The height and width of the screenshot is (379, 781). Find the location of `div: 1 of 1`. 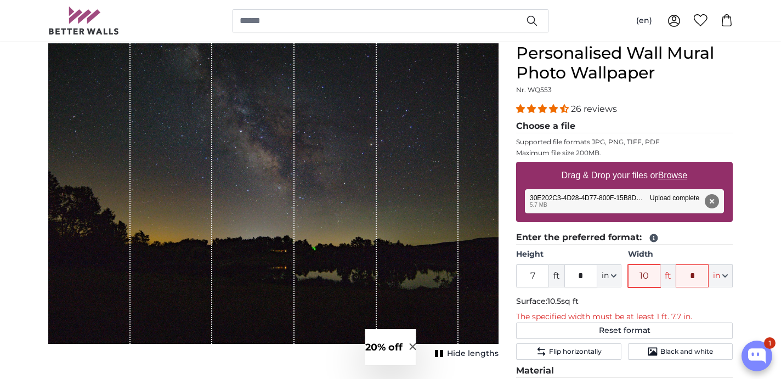

div: 1 of 1 is located at coordinates (273, 202).